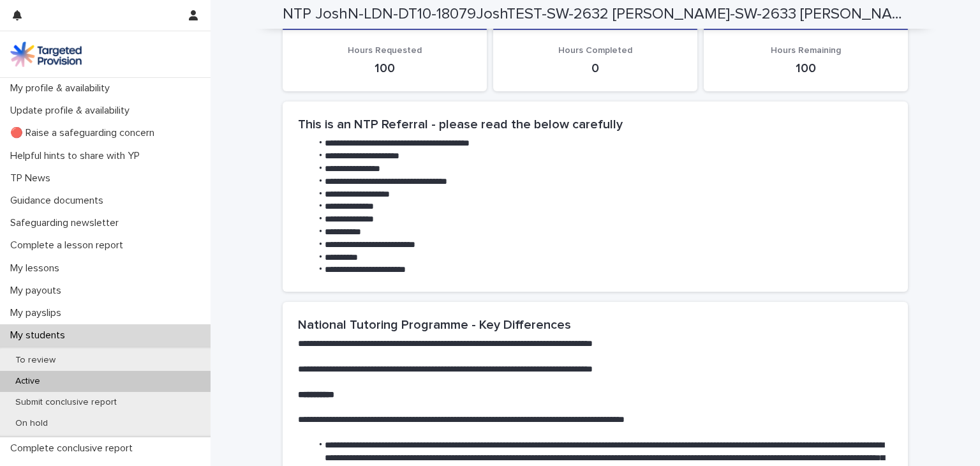  What do you see at coordinates (595, 50) in the screenshot?
I see `span: Hours Completed` at bounding box center [595, 50].